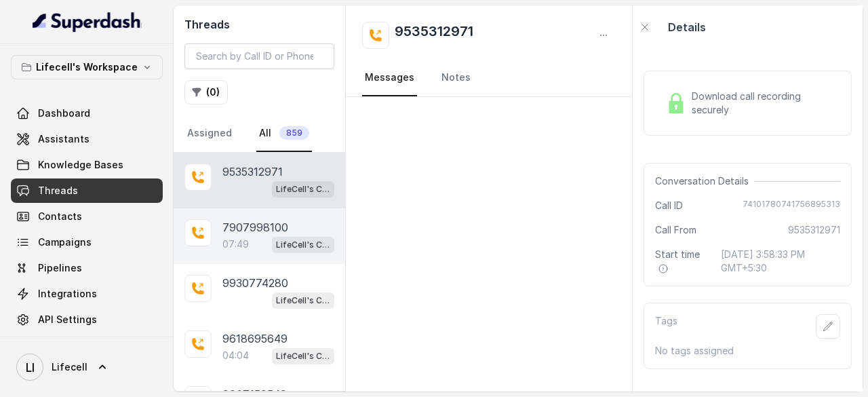 Image resolution: width=868 pixels, height=397 pixels. I want to click on input: Search by Call ID or Phone Number, so click(259, 57).